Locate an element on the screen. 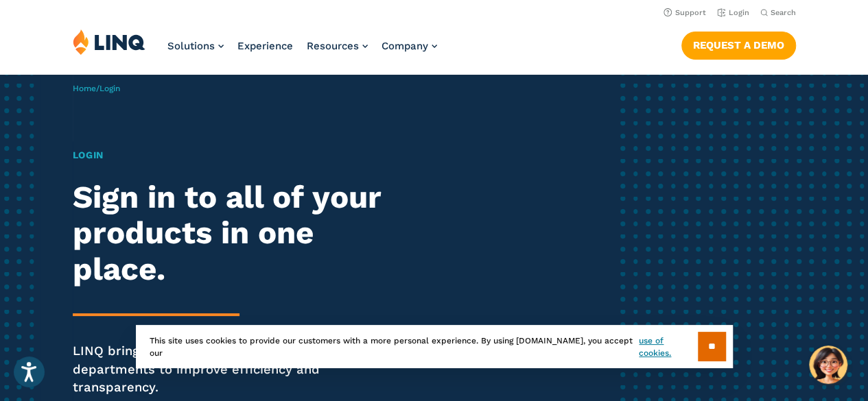  h1: Login is located at coordinates (239, 155).